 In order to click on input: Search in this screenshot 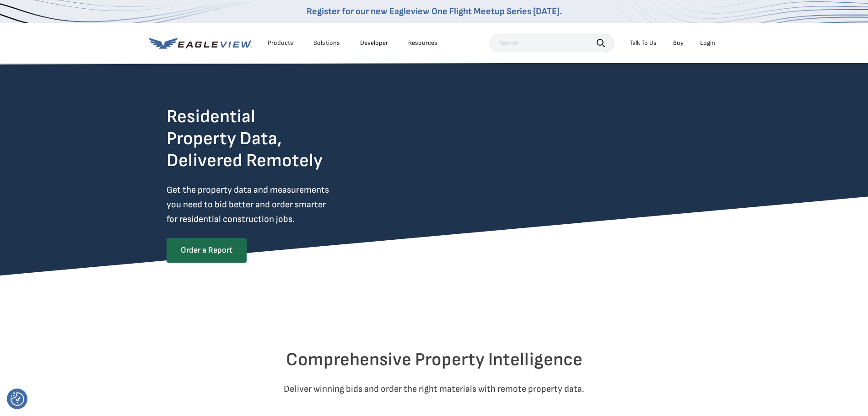, I will do `click(552, 43)`.